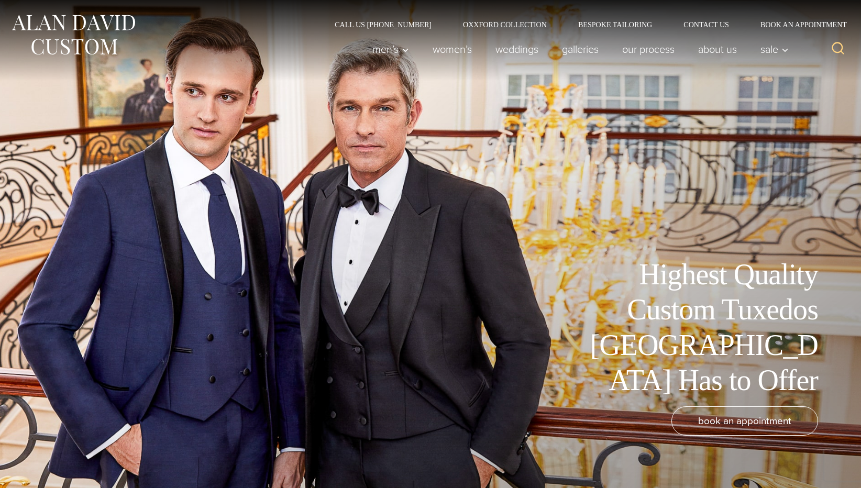  What do you see at coordinates (580, 49) in the screenshot?
I see `a: Galleries` at bounding box center [580, 49].